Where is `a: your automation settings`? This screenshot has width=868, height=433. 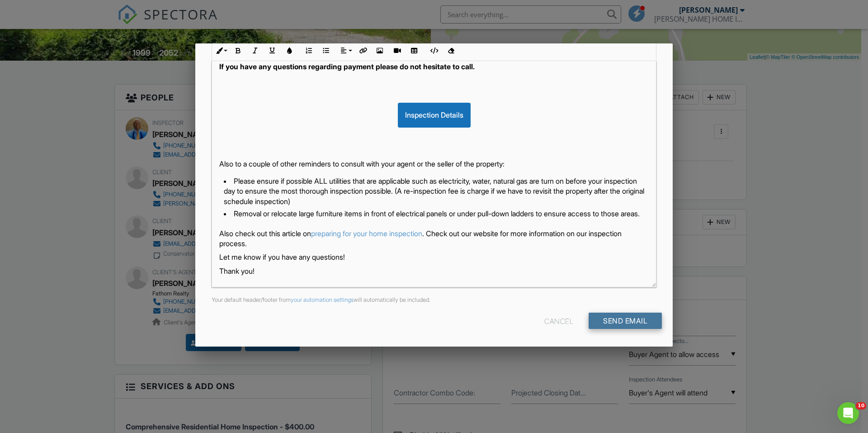 a: your automation settings is located at coordinates (322, 300).